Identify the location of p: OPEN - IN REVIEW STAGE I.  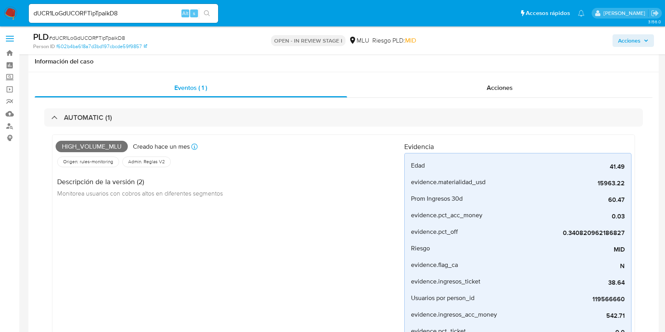
(308, 41).